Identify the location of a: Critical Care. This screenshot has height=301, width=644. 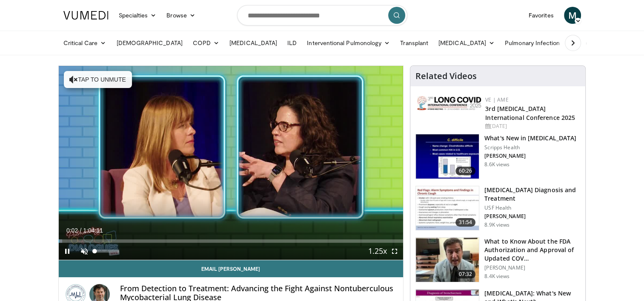
(85, 43).